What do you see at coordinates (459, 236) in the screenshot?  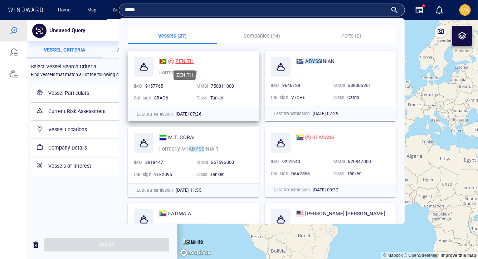 I see `a: Map feedback` at bounding box center [459, 236].